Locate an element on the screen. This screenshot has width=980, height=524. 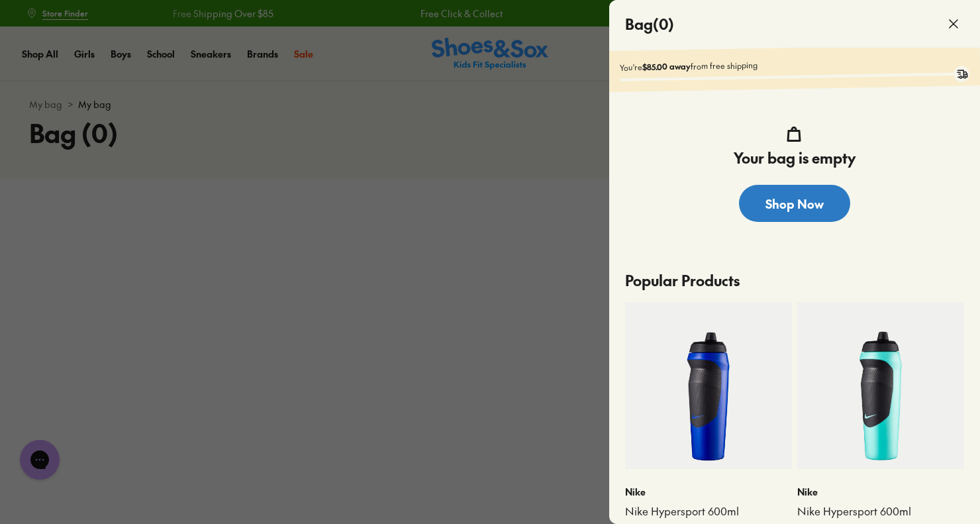
a: Shop Now is located at coordinates (794, 204).